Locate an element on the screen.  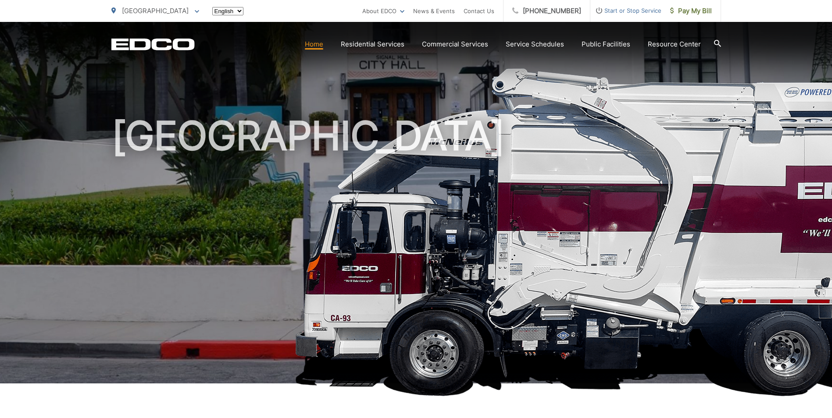
a: Service Schedules is located at coordinates (535, 44).